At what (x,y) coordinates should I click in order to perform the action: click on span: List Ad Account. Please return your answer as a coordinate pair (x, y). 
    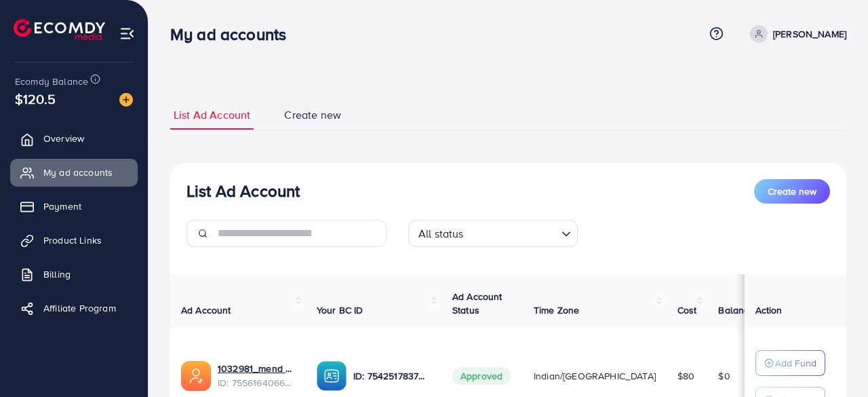
    Looking at the image, I should click on (211, 114).